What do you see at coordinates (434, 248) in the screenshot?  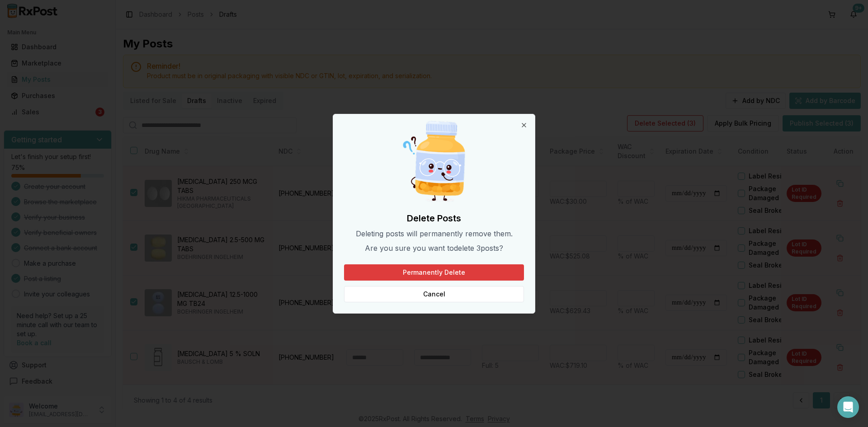 I see `p: Are you sure you want to delete 3 post s ?` at bounding box center [434, 248].